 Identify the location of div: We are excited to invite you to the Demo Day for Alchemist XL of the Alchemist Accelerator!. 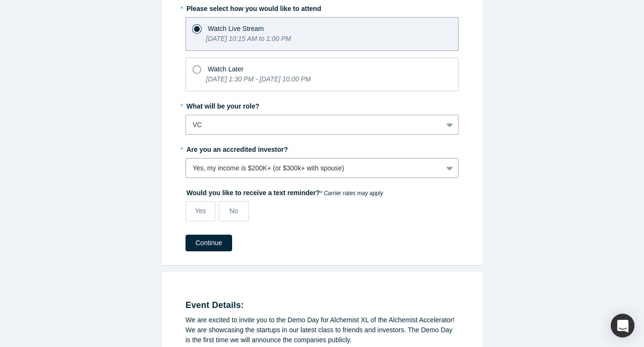
(322, 320).